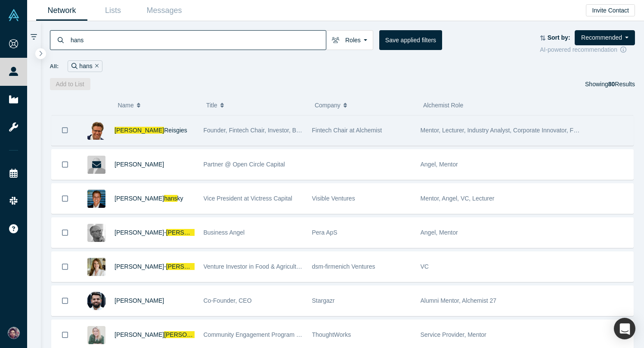 This screenshot has width=644, height=348. What do you see at coordinates (96, 267) in the screenshot?
I see `img: Amanda Donohue-Hansen's Profile Image` at bounding box center [96, 267].